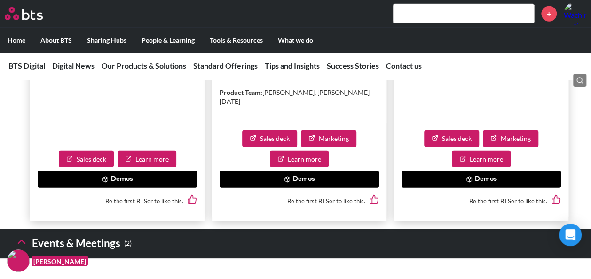 This screenshot has width=591, height=279. What do you see at coordinates (292, 65) in the screenshot?
I see `a: Tips and Insights` at bounding box center [292, 65].